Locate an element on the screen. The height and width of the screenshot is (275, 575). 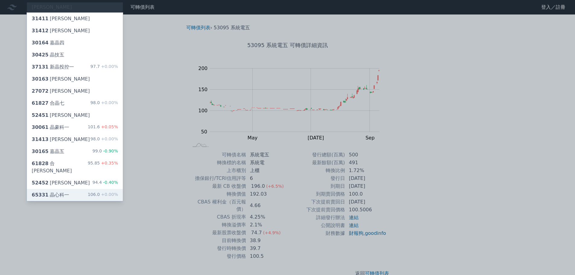
span: -0.40% is located at coordinates (110, 182).